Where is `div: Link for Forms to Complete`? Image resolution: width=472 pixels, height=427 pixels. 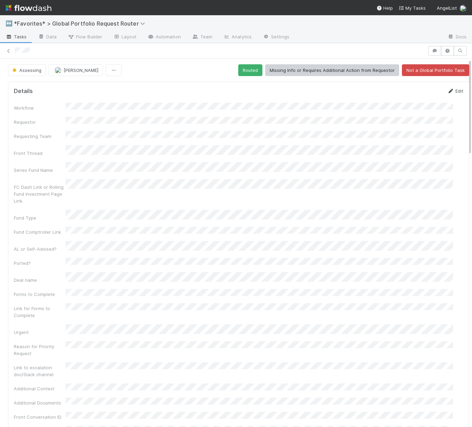
div: Link for Forms to Complete is located at coordinates (40, 312).